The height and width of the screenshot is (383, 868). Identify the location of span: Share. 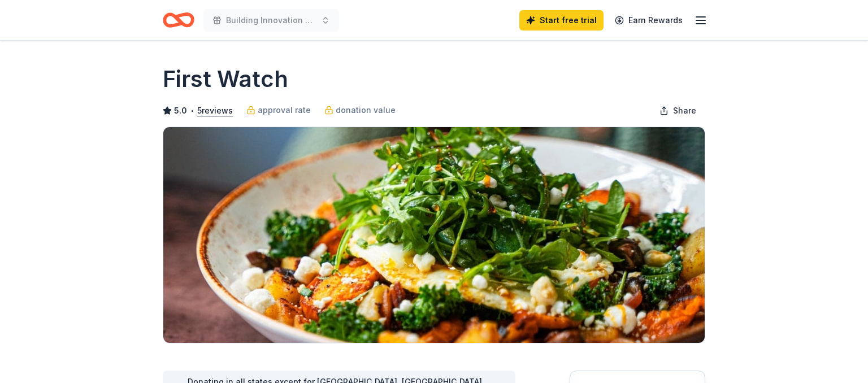
(685, 111).